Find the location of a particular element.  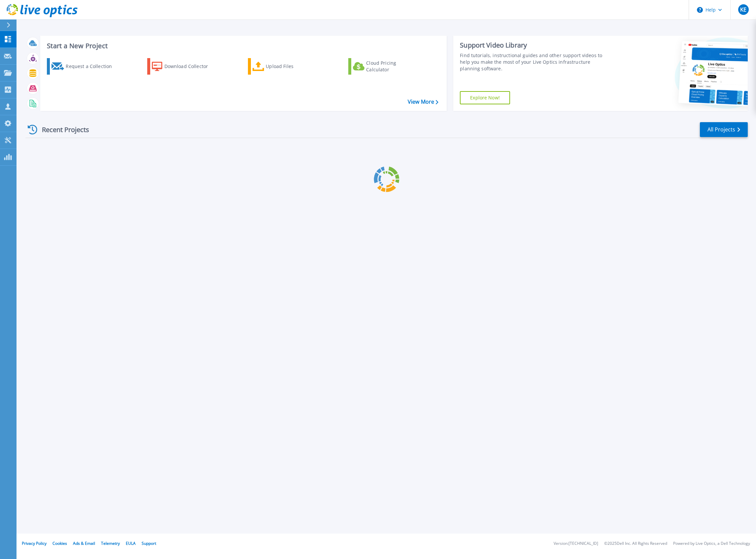

a: Support is located at coordinates (149, 543).